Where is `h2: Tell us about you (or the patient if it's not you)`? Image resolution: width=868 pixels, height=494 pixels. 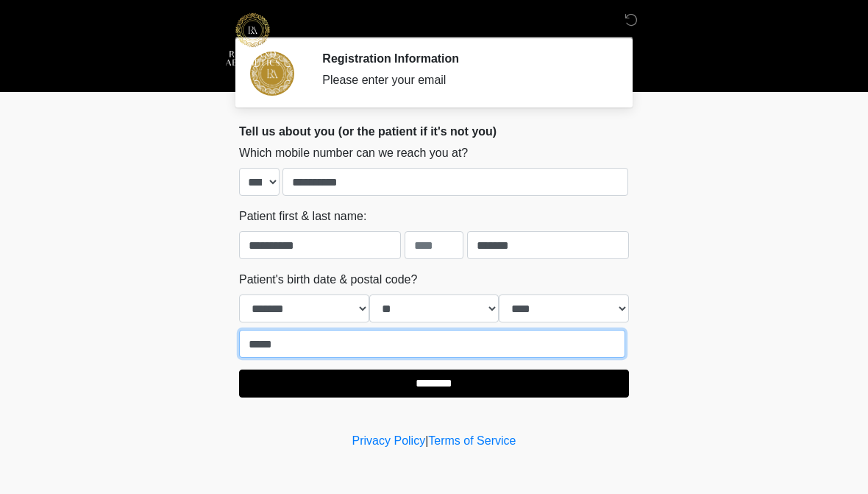
h2: Tell us about you (or the patient if it's not you) is located at coordinates (434, 131).